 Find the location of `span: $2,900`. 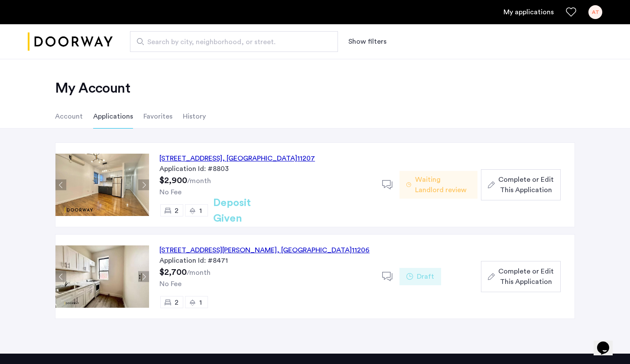

span: $2,900 is located at coordinates (173, 180).